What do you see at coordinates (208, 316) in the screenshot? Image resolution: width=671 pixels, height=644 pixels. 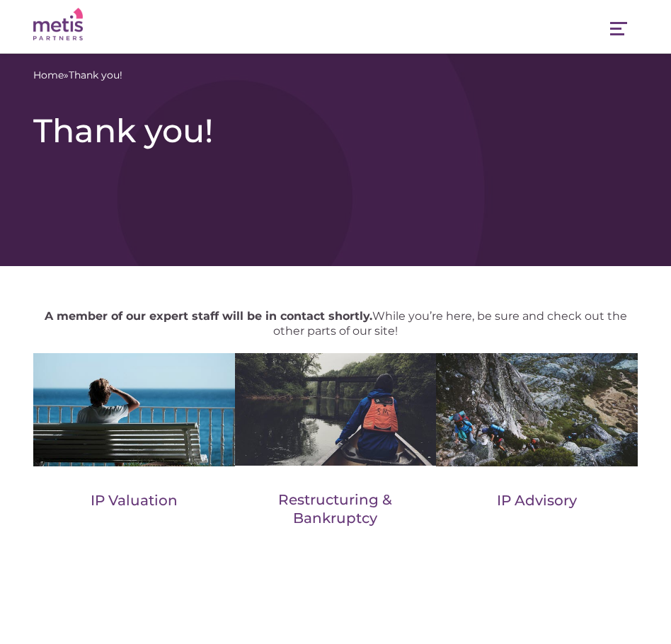 I see `strong: A member of our expert staff will be in contact shortly.` at bounding box center [208, 316].